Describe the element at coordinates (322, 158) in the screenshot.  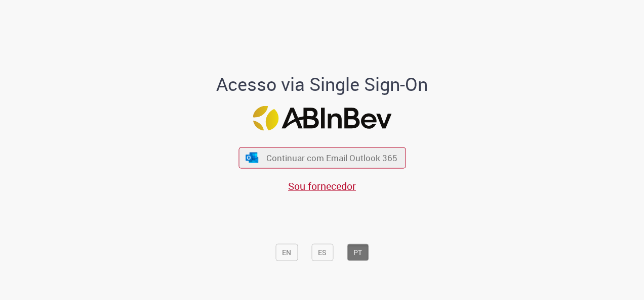
I see `button: ícone Azure/Microsoft 360 Continuar com Email Outlook 365` at that location.